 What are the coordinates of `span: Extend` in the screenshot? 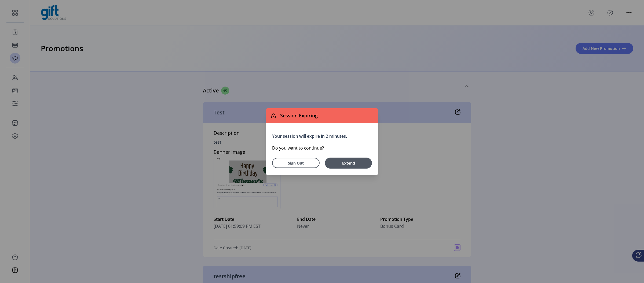 It's located at (348, 163).